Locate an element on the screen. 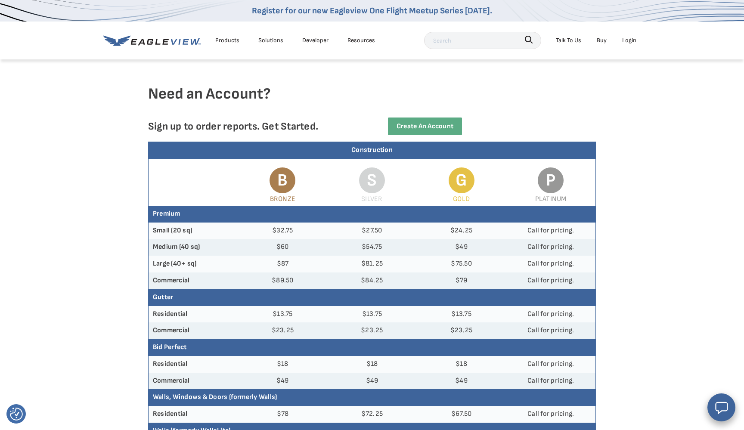 The height and width of the screenshot is (430, 744). div: Resources is located at coordinates (361, 40).